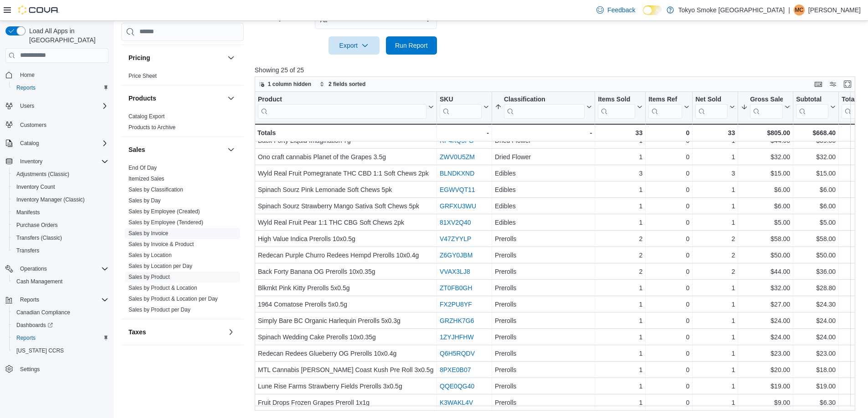  I want to click on a: ZT0FB0GH, so click(456, 288).